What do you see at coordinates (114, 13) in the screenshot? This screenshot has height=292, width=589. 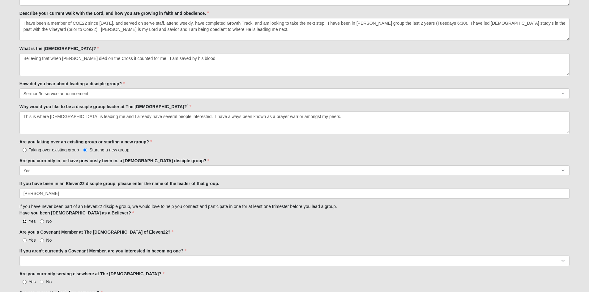 I see `label: Describe your current walk with the Lord, and how you are growing in faith and obedience.` at bounding box center [114, 13].